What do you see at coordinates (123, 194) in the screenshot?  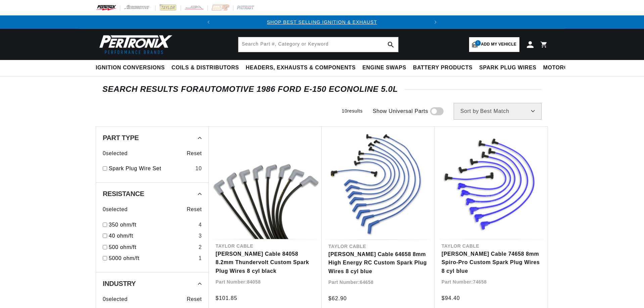 I see `span: Resistance` at bounding box center [123, 194].